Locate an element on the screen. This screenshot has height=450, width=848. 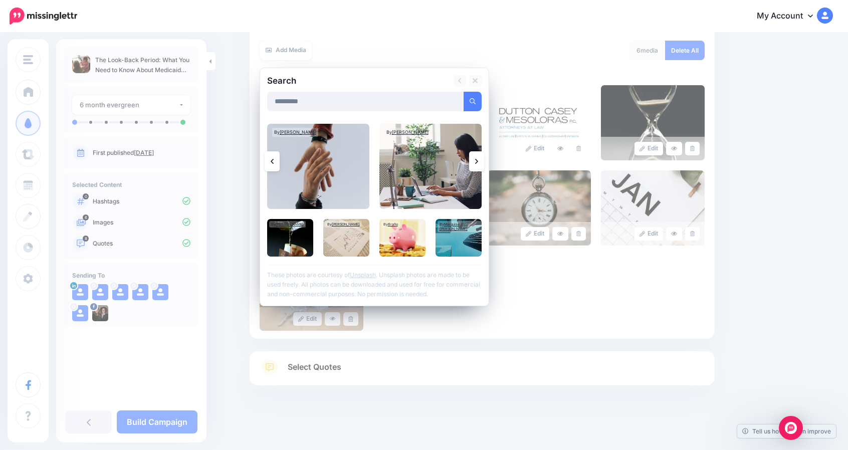
a: Select Quotes is located at coordinates (482, 372).